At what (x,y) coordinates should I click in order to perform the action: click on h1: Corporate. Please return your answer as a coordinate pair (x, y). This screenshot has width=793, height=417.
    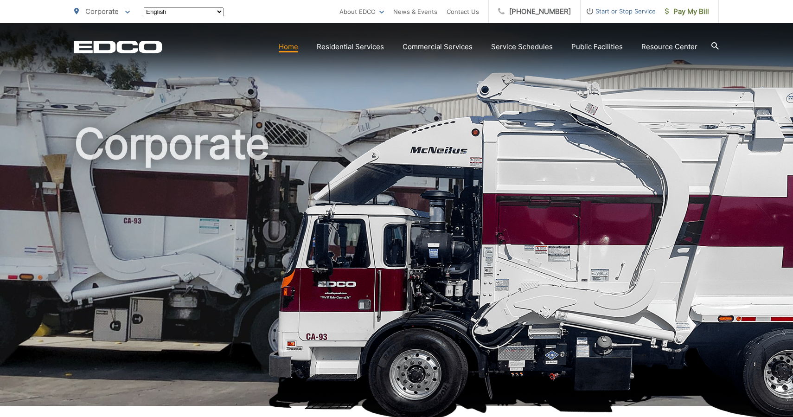
    Looking at the image, I should click on (397, 267).